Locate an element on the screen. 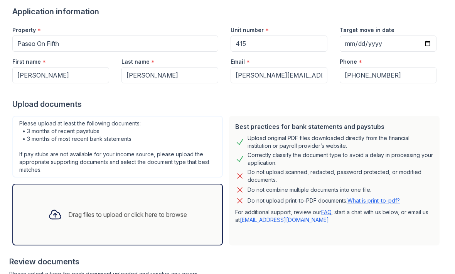  label: First name is located at coordinates (27, 62).